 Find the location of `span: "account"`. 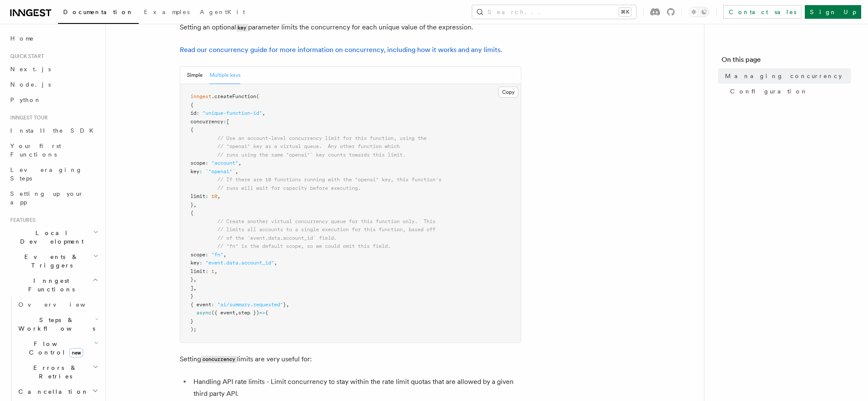

span: "account" is located at coordinates (225, 163).